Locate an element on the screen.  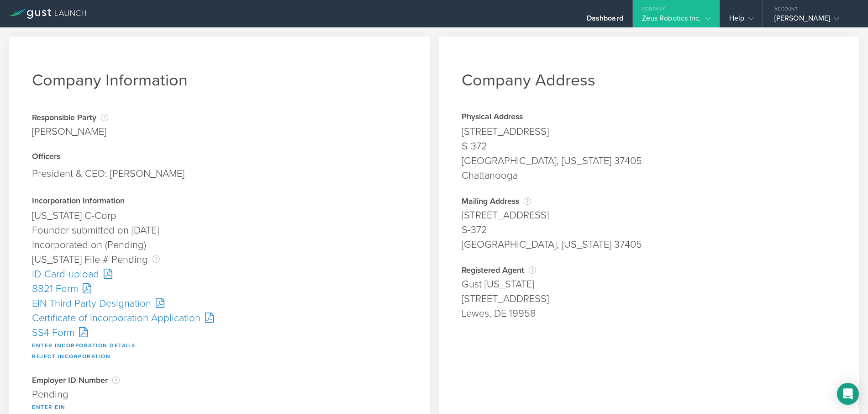
div: Zeus Robotics Inc. is located at coordinates (676, 21).